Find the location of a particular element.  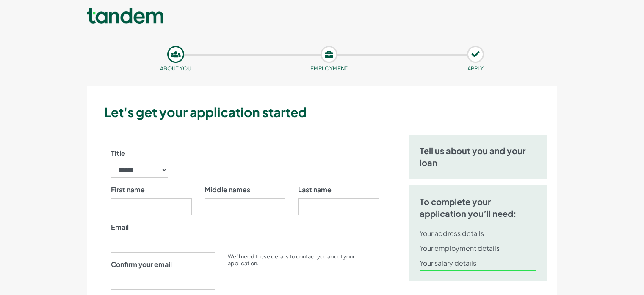

label: Confirm your email is located at coordinates (141, 264).